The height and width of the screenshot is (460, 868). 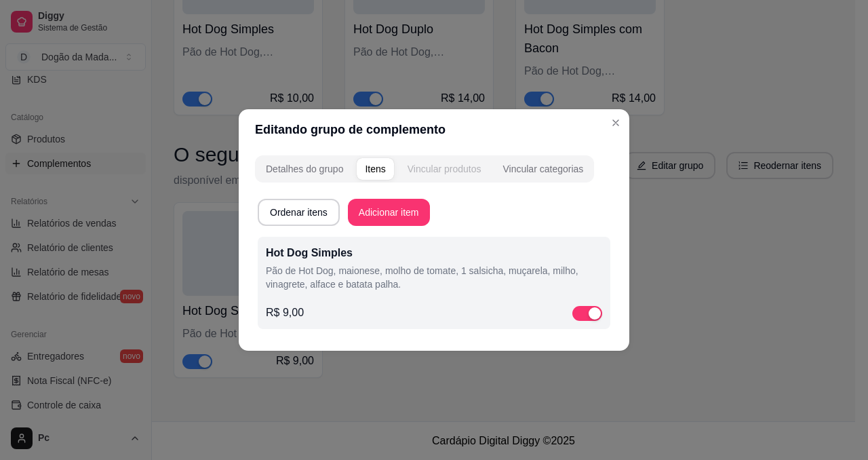 What do you see at coordinates (444, 169) in the screenshot?
I see `div: Vincular produtos` at bounding box center [444, 169].